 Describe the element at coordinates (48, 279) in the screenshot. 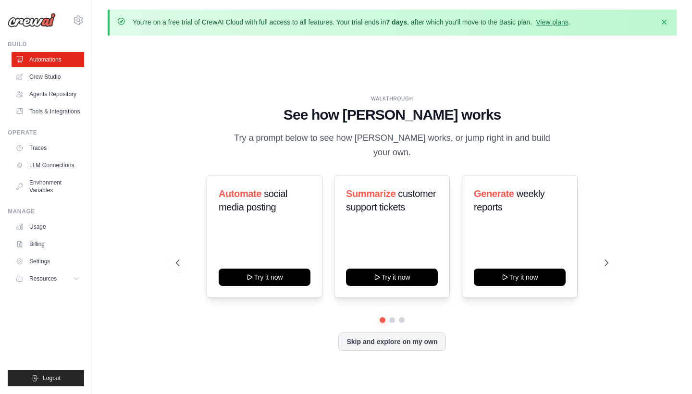

I see `button: Resources` at that location.